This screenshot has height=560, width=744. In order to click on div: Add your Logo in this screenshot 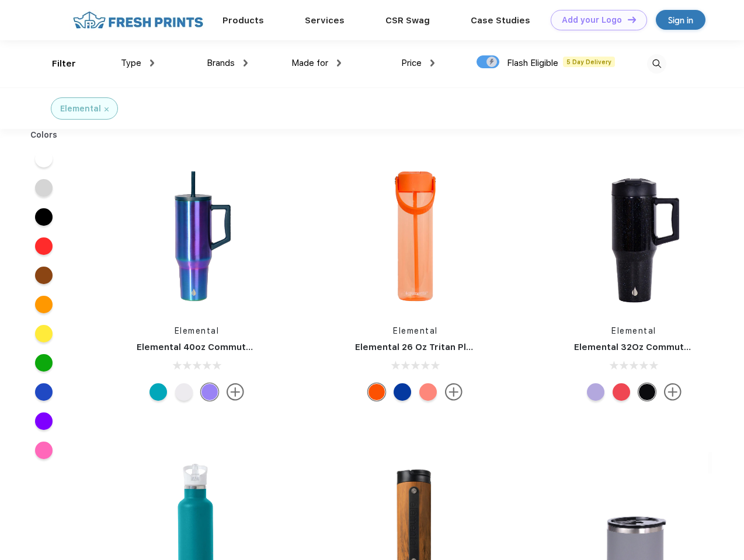, I will do `click(592, 20)`.